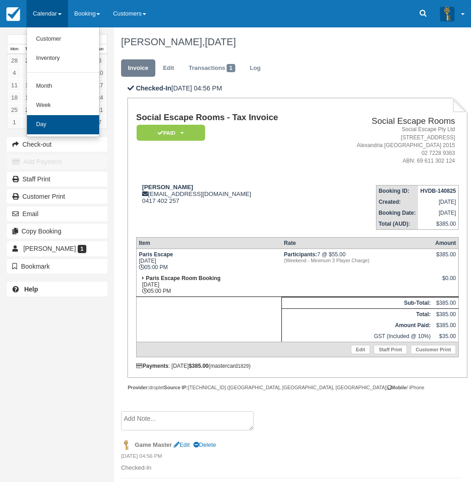  I want to click on a: 2, so click(28, 122).